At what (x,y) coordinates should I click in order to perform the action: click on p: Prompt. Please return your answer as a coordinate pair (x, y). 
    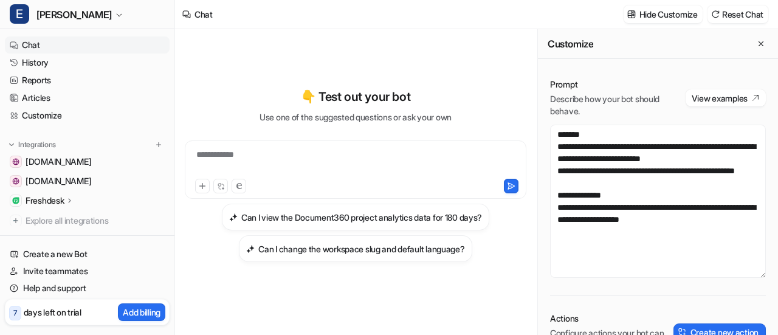
    Looking at the image, I should click on (618, 84).